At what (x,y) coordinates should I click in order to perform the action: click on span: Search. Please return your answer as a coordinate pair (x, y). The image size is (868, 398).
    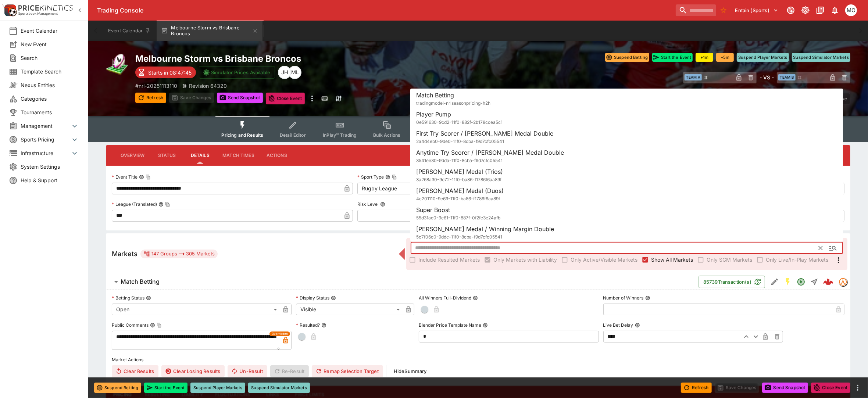
    Looking at the image, I should click on (50, 57).